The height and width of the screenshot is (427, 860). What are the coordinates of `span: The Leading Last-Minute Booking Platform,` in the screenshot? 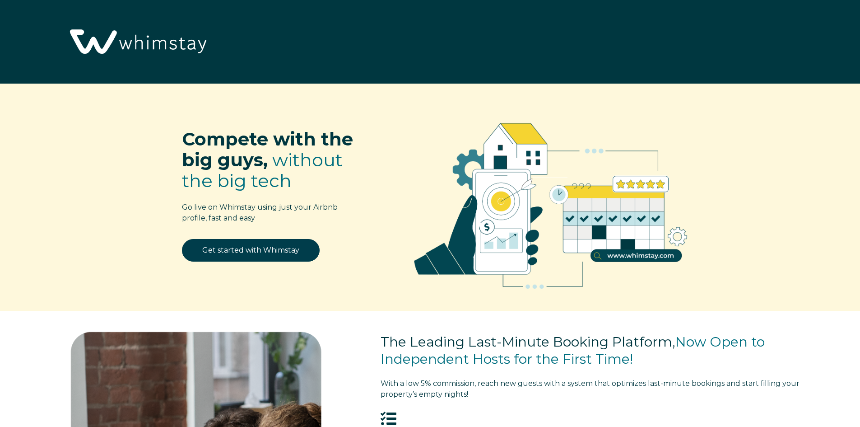 It's located at (528, 341).